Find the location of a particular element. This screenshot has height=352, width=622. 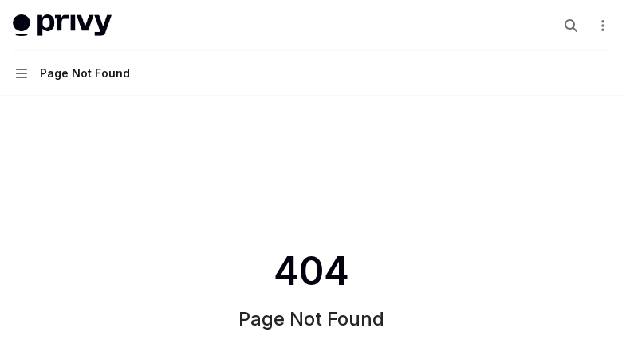

button: More actions is located at coordinates (602, 26).